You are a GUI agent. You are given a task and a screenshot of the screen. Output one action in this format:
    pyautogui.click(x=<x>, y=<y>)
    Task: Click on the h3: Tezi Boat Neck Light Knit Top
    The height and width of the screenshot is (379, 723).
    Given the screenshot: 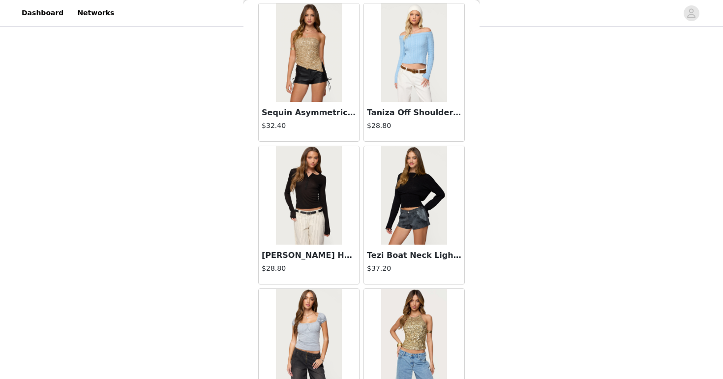 What is the action you would take?
    pyautogui.click(x=414, y=255)
    